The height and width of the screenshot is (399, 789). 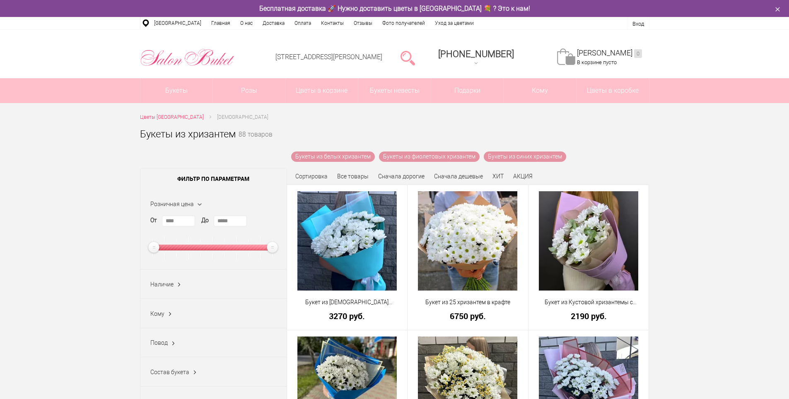 I want to click on a: АКЦИЯ, so click(x=523, y=176).